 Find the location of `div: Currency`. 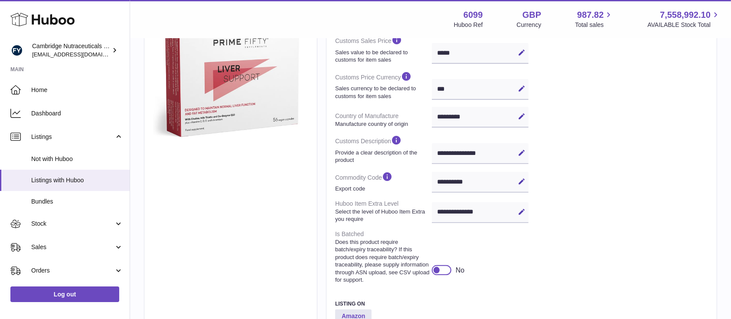

div: Currency is located at coordinates (529, 25).